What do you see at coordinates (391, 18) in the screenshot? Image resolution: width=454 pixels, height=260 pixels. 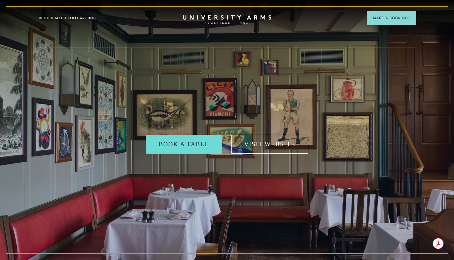 I see `span: Make a Booking` at bounding box center [391, 18].